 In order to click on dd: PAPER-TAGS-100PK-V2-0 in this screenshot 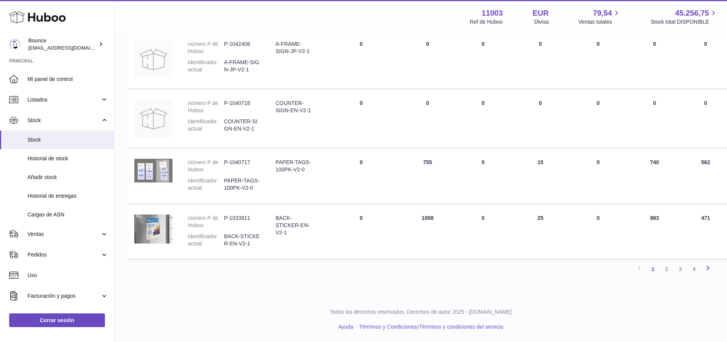, I will do `click(242, 184)`.